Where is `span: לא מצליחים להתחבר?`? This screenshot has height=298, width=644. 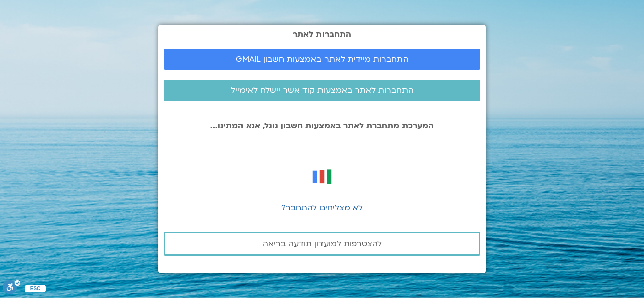
span: לא מצליחים להתחבר? is located at coordinates (322, 208).